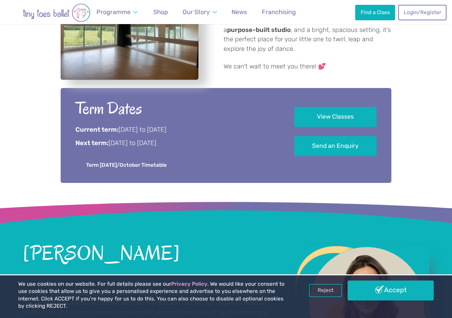  Describe the element at coordinates (200, 12) in the screenshot. I see `a: Our Story` at that location.